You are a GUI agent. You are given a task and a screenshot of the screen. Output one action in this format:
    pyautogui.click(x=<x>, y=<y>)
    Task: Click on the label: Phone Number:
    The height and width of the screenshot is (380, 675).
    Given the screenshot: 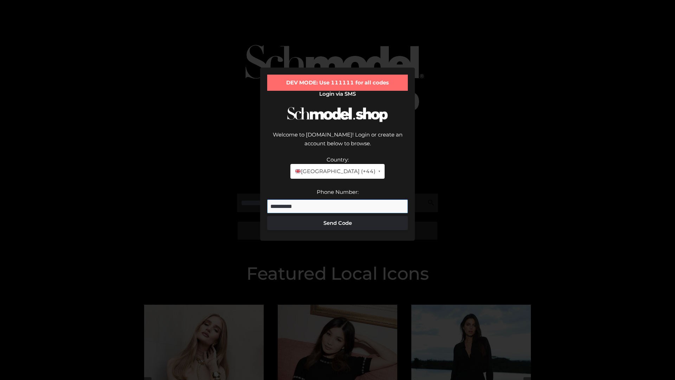 What is the action you would take?
    pyautogui.click(x=337, y=192)
    